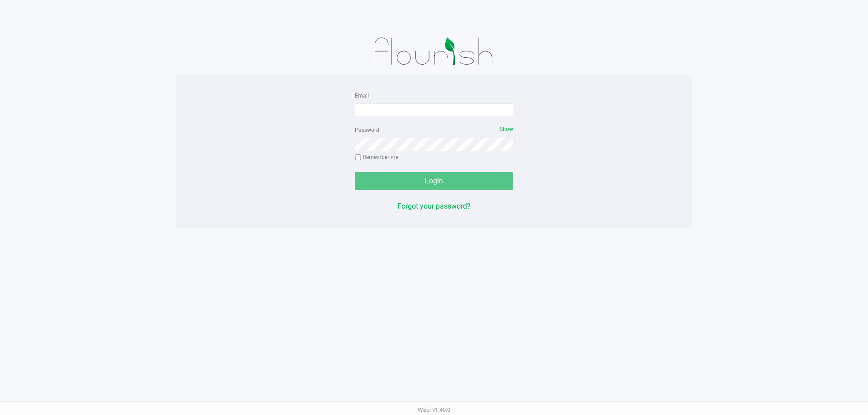 The width and height of the screenshot is (868, 415). What do you see at coordinates (362, 96) in the screenshot?
I see `label: Email` at bounding box center [362, 96].